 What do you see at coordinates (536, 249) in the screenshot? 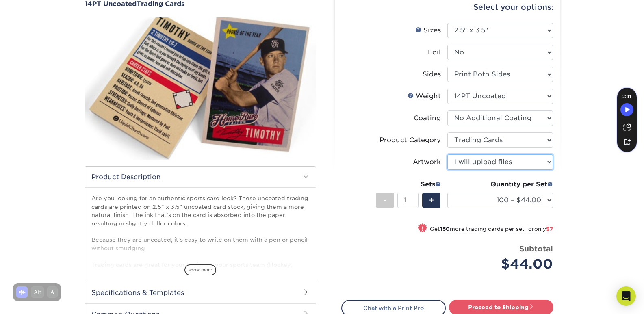
I see `strong: Subtotal` at bounding box center [536, 249].